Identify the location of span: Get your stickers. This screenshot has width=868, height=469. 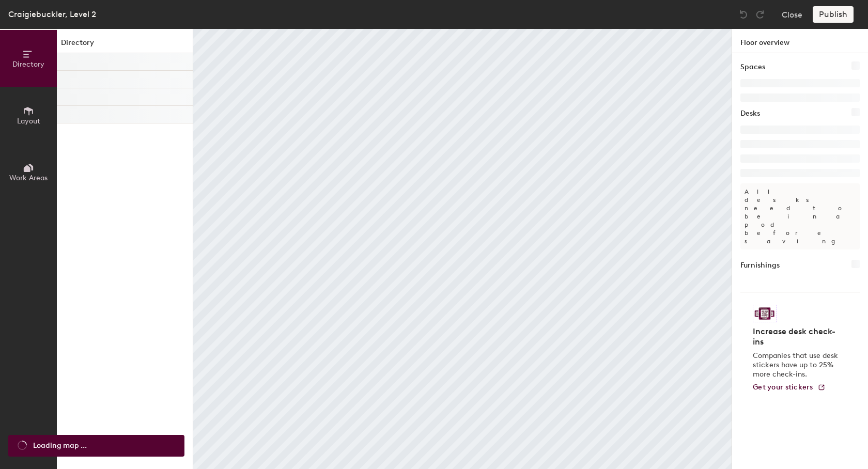
(783, 387).